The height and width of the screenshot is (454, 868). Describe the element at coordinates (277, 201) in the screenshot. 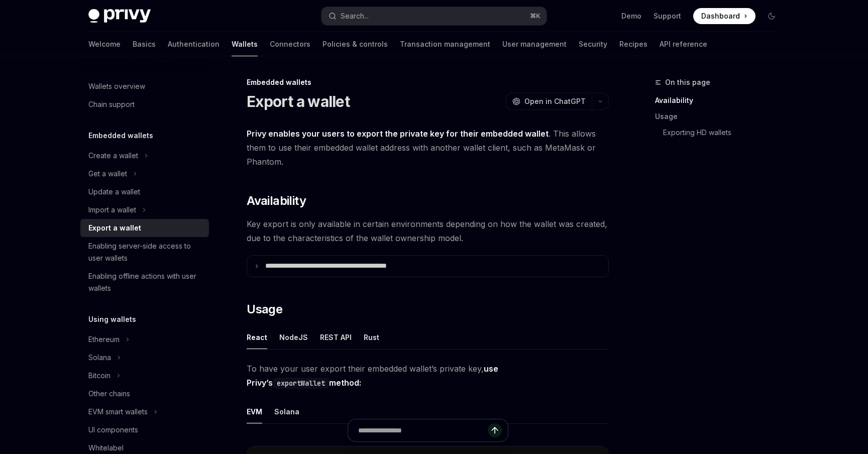

I see `span: Availability` at that location.